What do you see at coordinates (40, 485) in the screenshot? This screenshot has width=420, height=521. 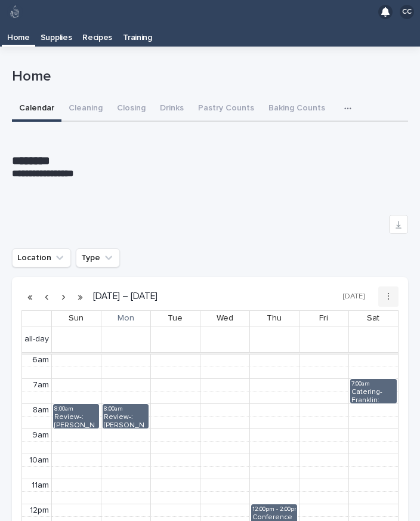 I see `div: 11am` at bounding box center [40, 485].